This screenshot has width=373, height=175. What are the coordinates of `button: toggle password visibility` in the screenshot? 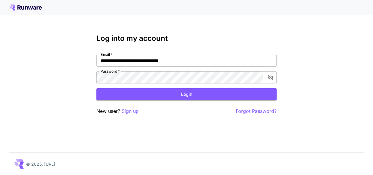 It's located at (271, 77).